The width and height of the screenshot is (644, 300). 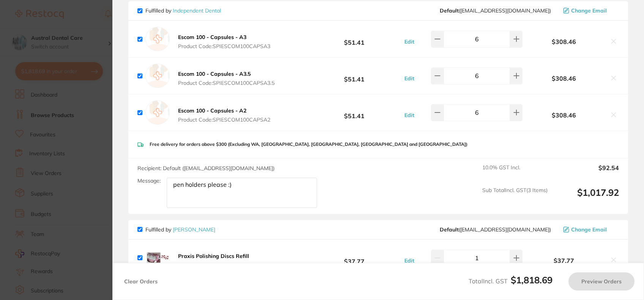 I want to click on button: Escom 100 - Capsules - A3.5 Product Code:SPIESCOM100CAPSA3.5, so click(x=226, y=79).